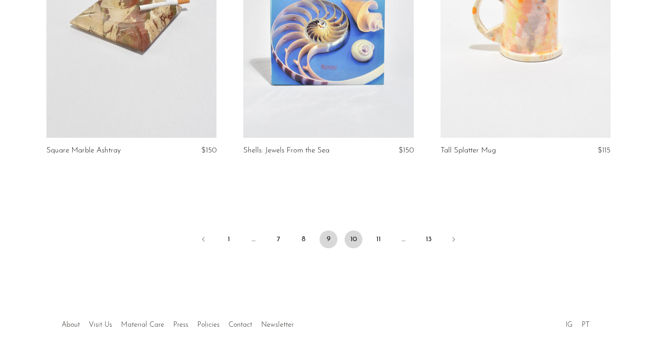  I want to click on a: 11, so click(378, 240).